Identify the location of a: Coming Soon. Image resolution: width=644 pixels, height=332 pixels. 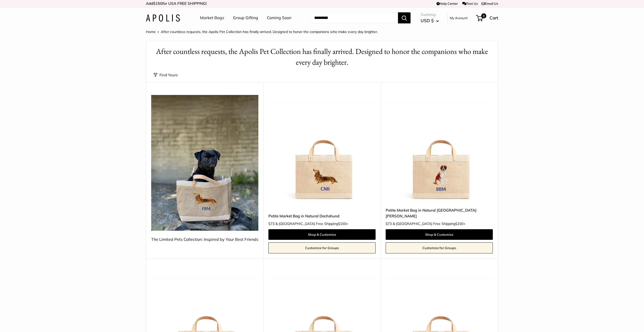
(279, 18).